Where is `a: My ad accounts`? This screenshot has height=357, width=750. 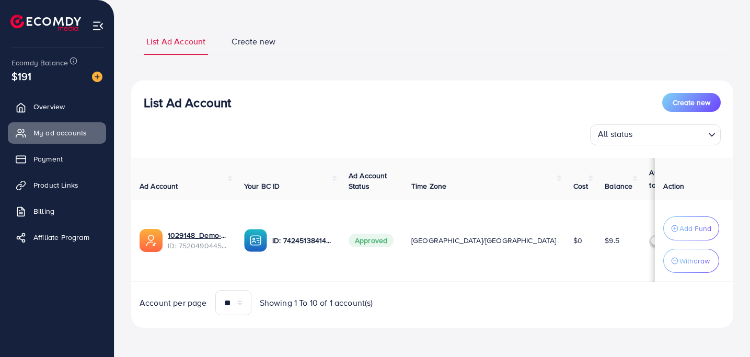
a: My ad accounts is located at coordinates (57, 133).